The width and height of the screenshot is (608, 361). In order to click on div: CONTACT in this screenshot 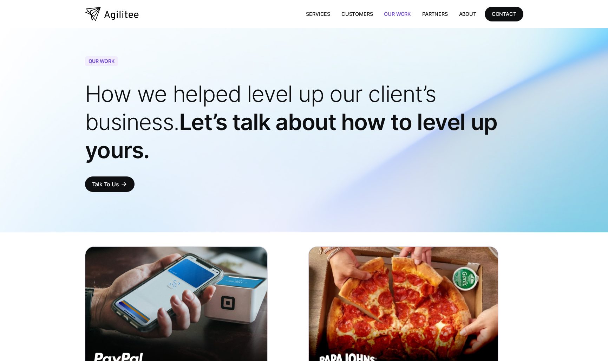, I will do `click(504, 14)`.